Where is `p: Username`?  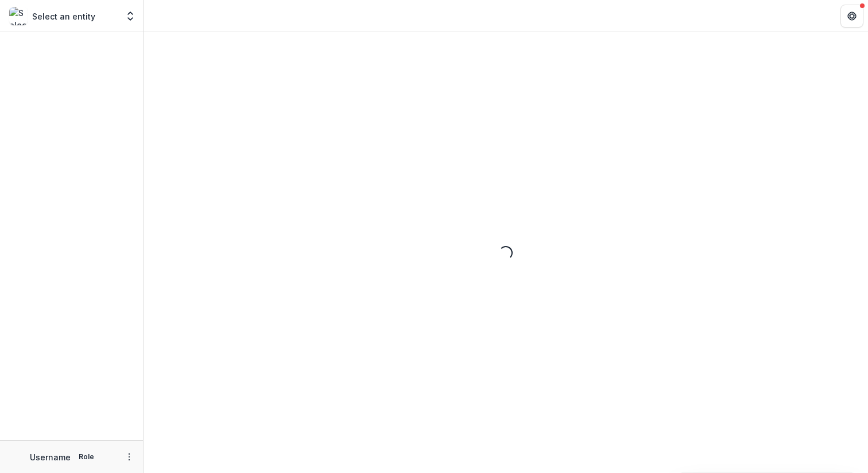
p: Username is located at coordinates (50, 457).